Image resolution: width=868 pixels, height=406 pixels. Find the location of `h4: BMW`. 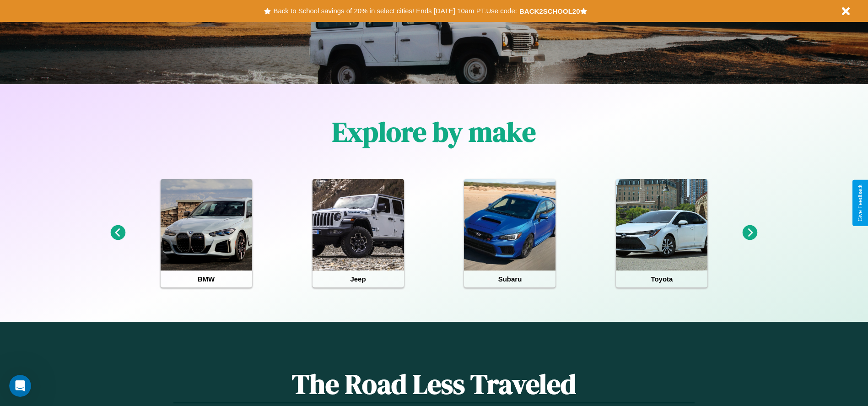

h4: BMW is located at coordinates (206, 279).